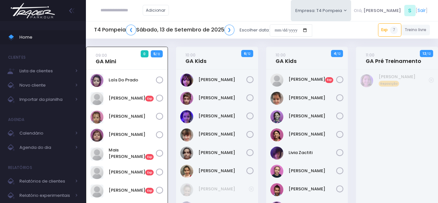 This screenshot has width=438, height=203. Describe the element at coordinates (45, 133) in the screenshot. I see `span: Calendário` at that location.